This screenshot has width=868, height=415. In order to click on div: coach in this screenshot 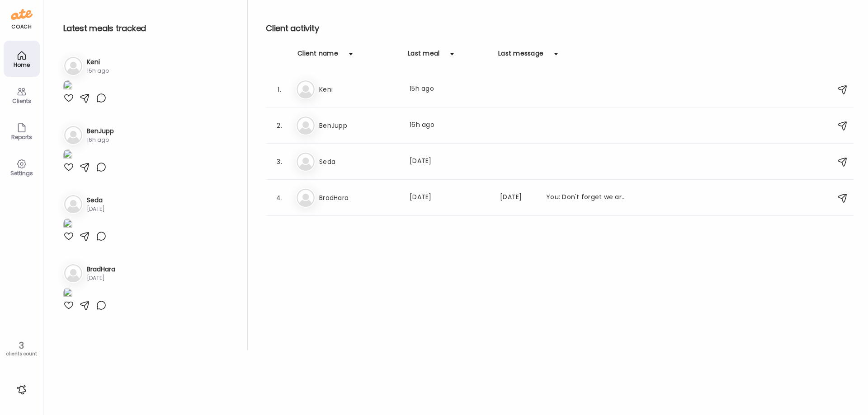, I will do `click(21, 26)`.